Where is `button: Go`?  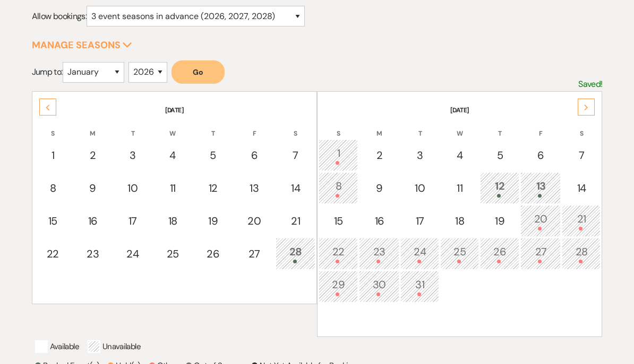 button: Go is located at coordinates (198, 72).